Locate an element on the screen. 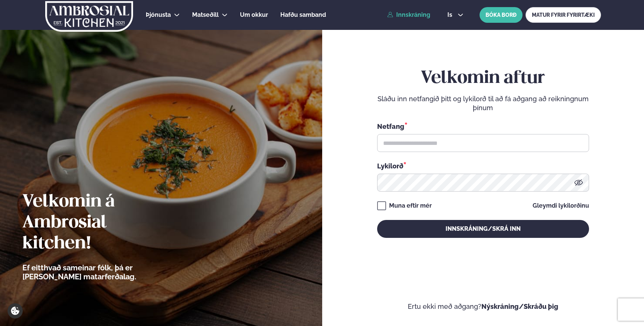  a: Þjónusta is located at coordinates (158, 15).